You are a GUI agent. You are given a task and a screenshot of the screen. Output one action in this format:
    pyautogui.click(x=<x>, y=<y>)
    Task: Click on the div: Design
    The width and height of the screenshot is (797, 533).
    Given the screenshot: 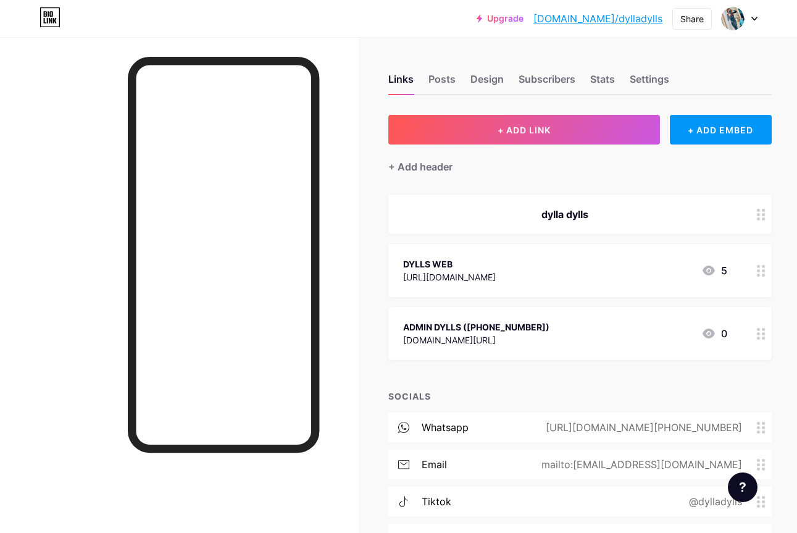 What is the action you would take?
    pyautogui.click(x=487, y=83)
    